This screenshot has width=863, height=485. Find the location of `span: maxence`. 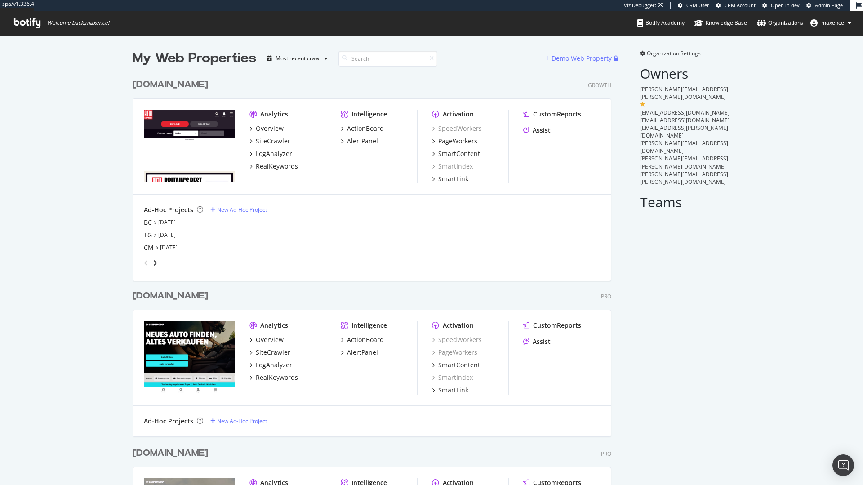

span: maxence is located at coordinates (832, 22).